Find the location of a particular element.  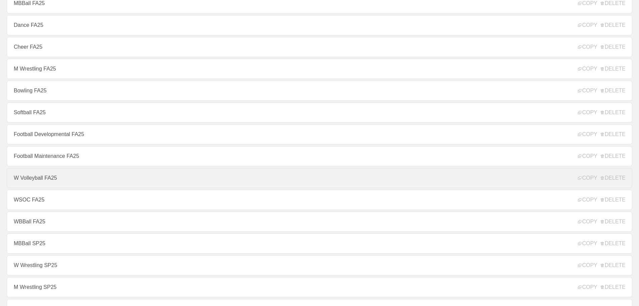

a: WSOC FA25 is located at coordinates (319, 200).